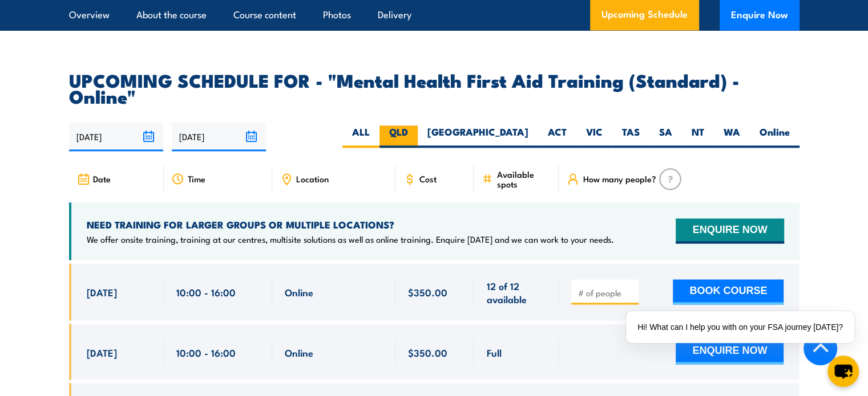 This screenshot has height=396, width=868. I want to click on span: How many people?, so click(619, 178).